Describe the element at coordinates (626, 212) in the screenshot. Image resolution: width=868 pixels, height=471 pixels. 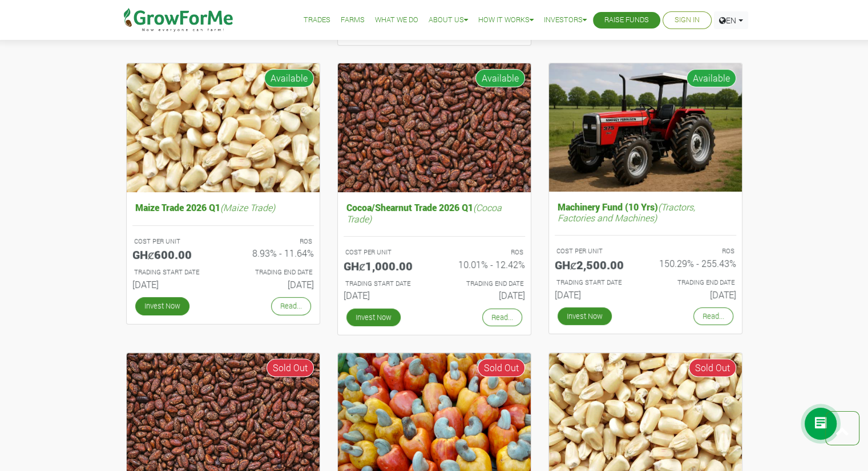
I see `i: (Tractors, Factories and Machines)` at that location.